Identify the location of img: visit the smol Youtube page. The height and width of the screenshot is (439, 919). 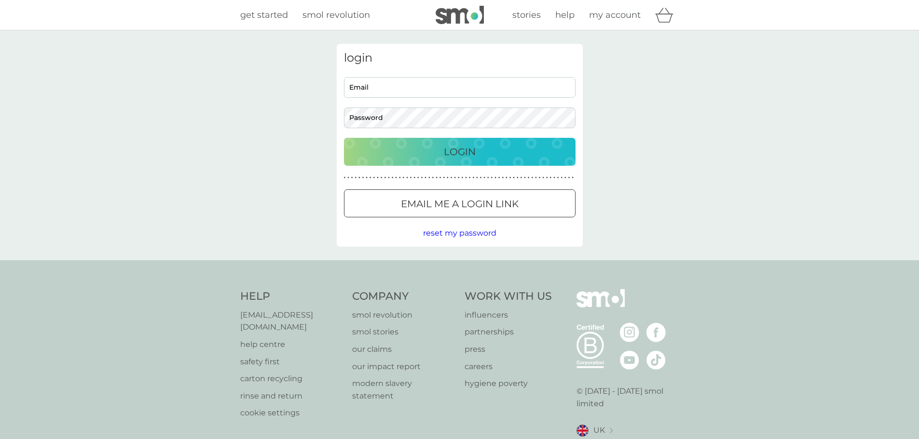
(629, 360).